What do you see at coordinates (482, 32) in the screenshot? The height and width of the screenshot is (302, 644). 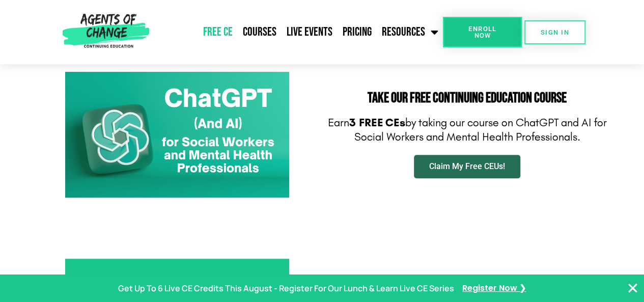 I see `span: Enroll Now` at bounding box center [482, 32].